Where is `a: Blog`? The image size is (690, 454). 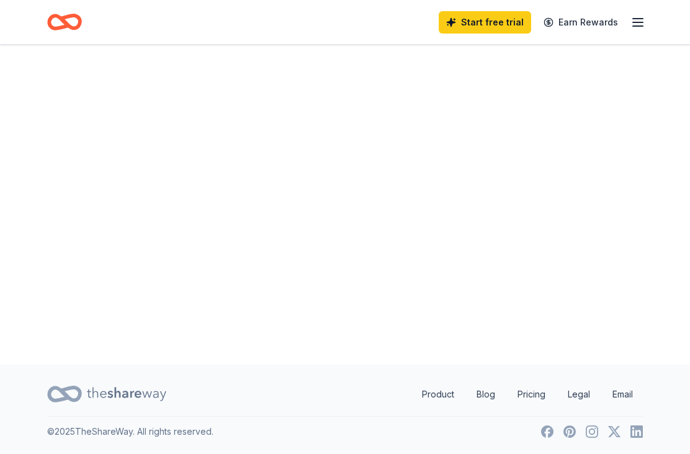
a: Blog is located at coordinates (486, 394).